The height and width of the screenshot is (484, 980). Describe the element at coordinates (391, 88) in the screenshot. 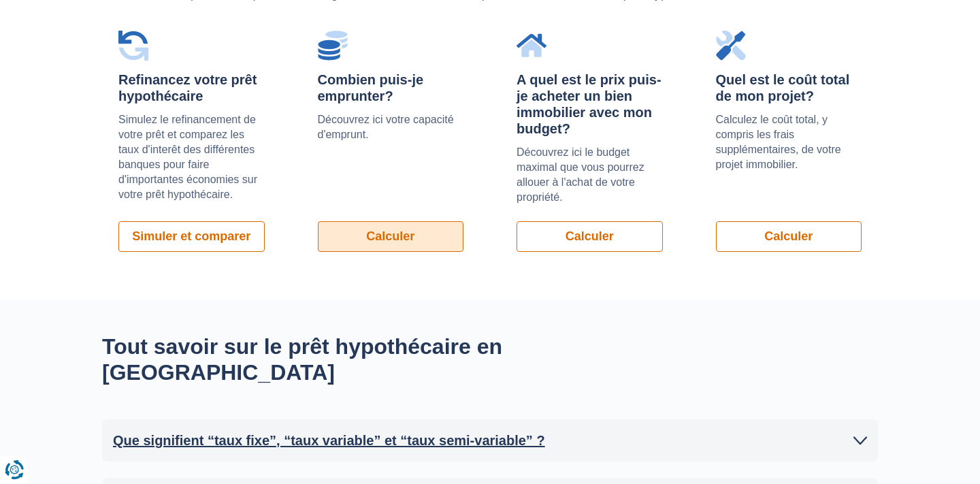

I see `div: Combien puis-je emprunter?` at that location.